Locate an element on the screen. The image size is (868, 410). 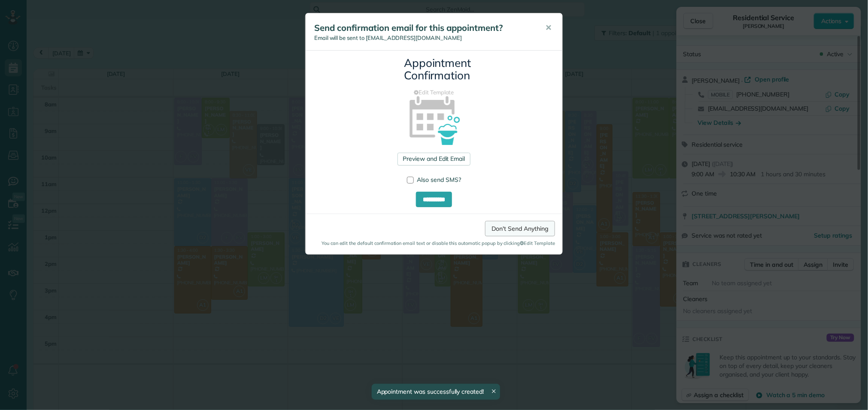
small: You can edit the default confirmation email text or disable this automatic popup by clicking Edit... is located at coordinates (434, 243).